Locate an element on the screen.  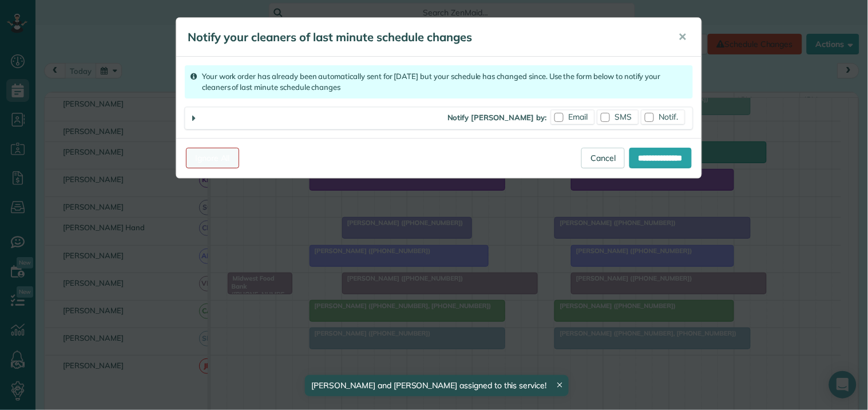
span: Email is located at coordinates (578, 117).